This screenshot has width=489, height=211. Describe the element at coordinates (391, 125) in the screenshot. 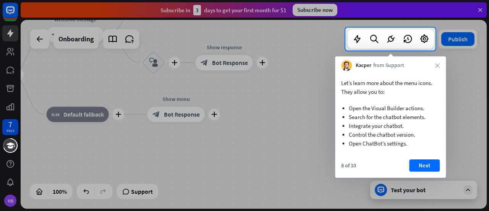

I see `li: Integrate your chatbot.` at that location.